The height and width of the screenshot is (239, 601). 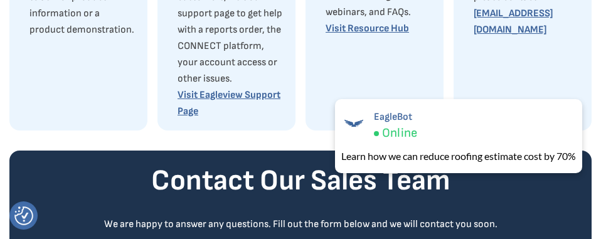 What do you see at coordinates (395, 117) in the screenshot?
I see `span: EagleBot` at bounding box center [395, 117].